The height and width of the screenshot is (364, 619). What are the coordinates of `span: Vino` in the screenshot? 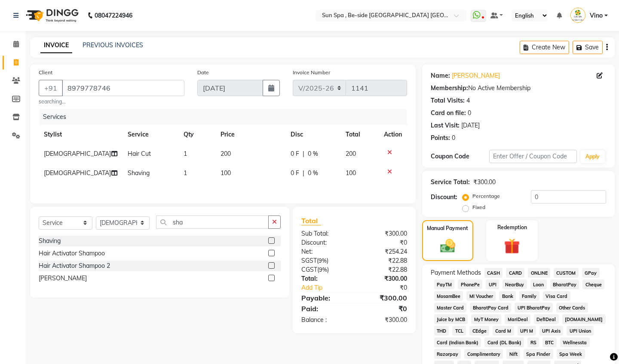 It's located at (596, 16).